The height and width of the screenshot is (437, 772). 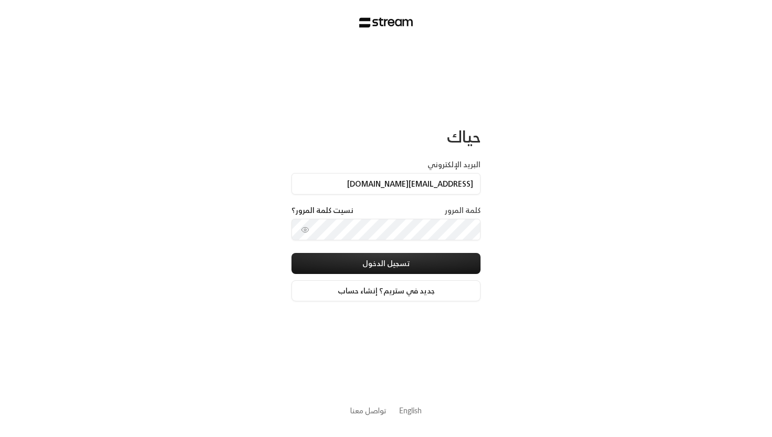 I want to click on a: تواصل معنا, so click(x=368, y=410).